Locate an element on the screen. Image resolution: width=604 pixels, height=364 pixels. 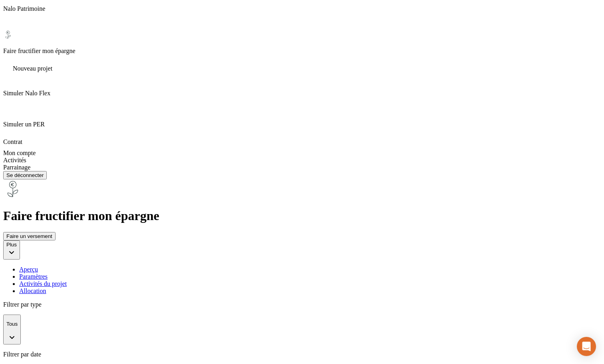
div: Se déconnecter is located at coordinates (25, 176).